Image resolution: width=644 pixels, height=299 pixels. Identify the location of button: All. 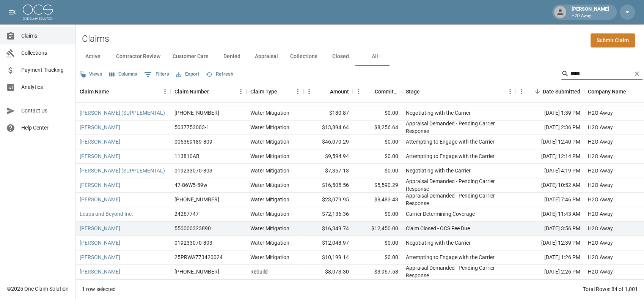
(375, 57).